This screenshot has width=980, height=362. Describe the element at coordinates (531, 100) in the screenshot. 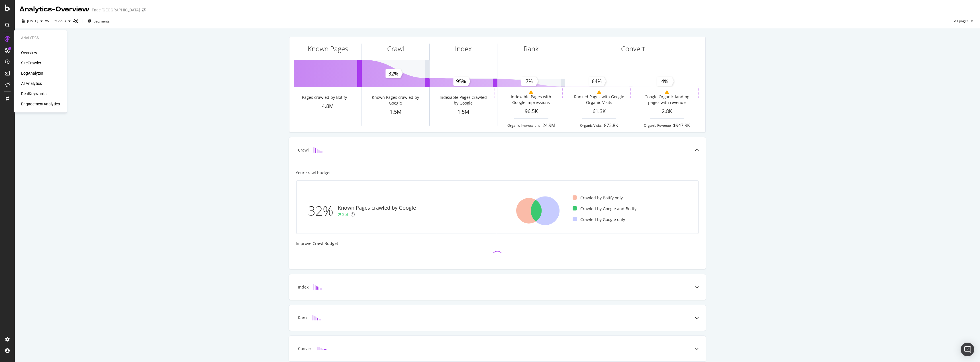

I see `div: Indexable Pages with Google Impressions` at that location.